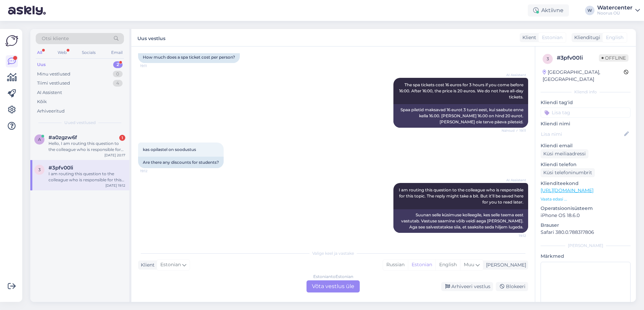 The image size is (644, 310). Describe the element at coordinates (586, 37) in the screenshot. I see `div: Klienditugi` at that location.